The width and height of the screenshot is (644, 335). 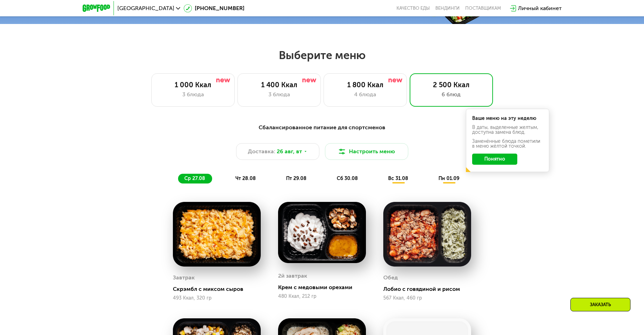 I want to click on div: 480 Ккал, 212 гр, so click(x=322, y=297).